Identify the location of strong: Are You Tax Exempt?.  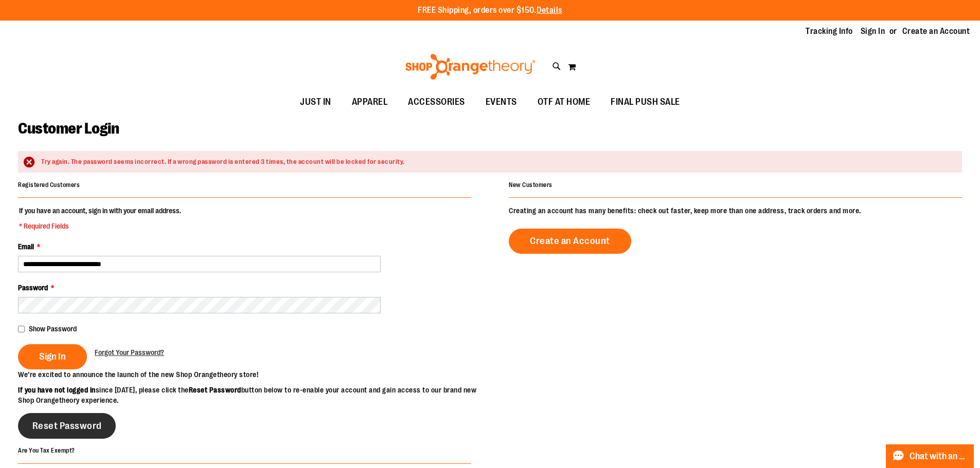
(47, 451).